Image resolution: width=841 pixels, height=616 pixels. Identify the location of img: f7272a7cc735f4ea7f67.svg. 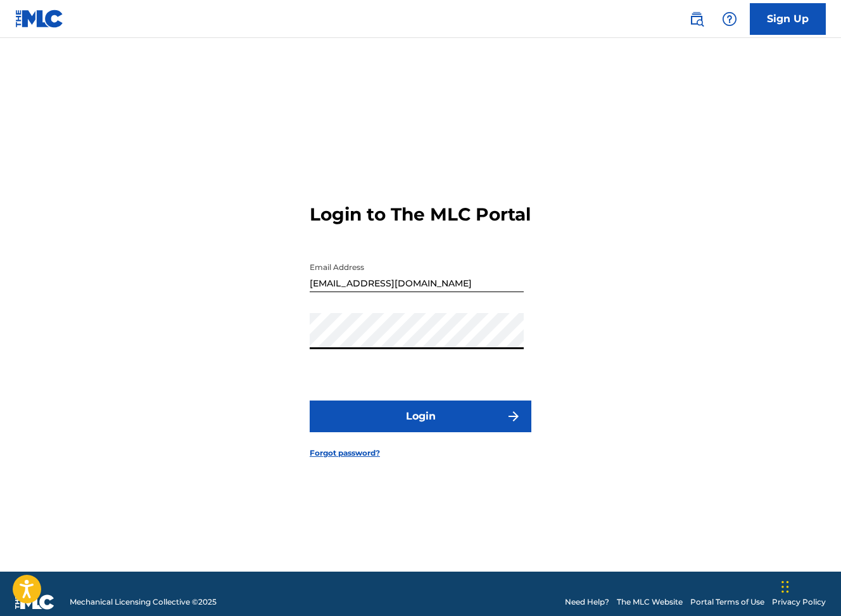
(514, 416).